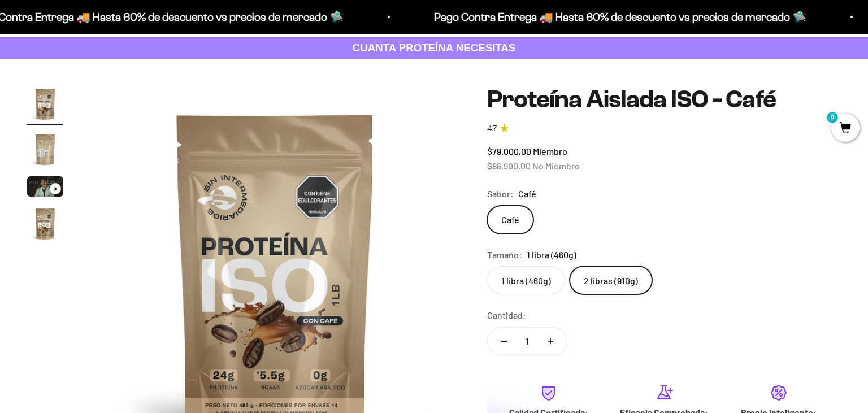  What do you see at coordinates (507, 316) in the screenshot?
I see `label: Cantidad:` at bounding box center [507, 316].